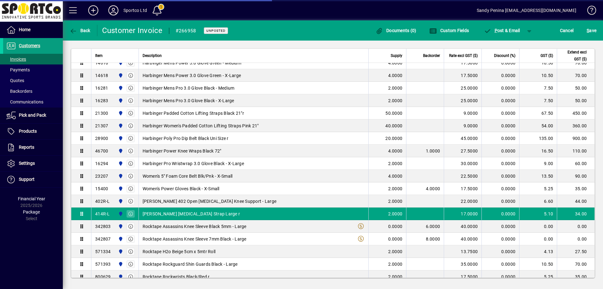 The width and height of the screenshot is (603, 289). What do you see at coordinates (101, 176) in the screenshot?
I see `div: 23207` at bounding box center [101, 176].